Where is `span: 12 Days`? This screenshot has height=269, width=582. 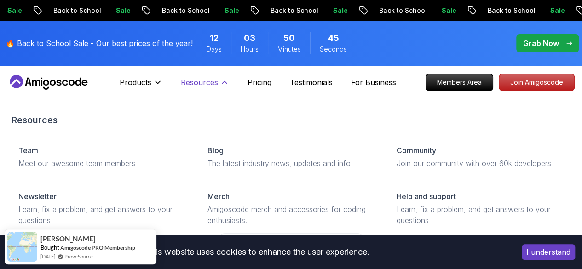 span: 12 Days is located at coordinates (214, 38).